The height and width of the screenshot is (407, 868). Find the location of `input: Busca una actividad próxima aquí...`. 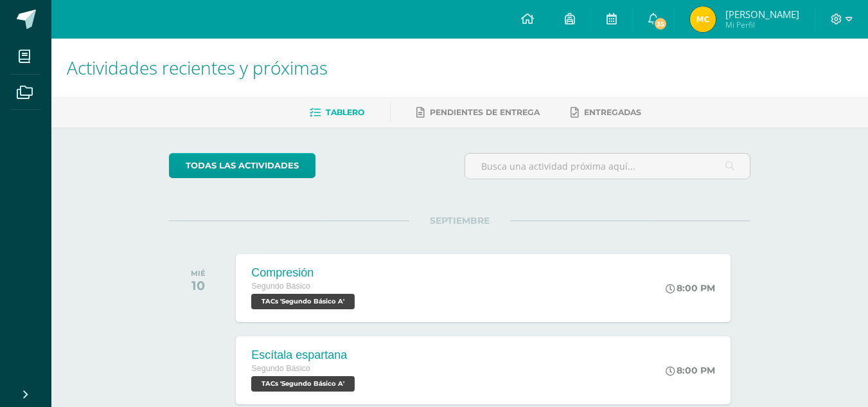

input: Busca una actividad próxima aquí... is located at coordinates (607, 166).